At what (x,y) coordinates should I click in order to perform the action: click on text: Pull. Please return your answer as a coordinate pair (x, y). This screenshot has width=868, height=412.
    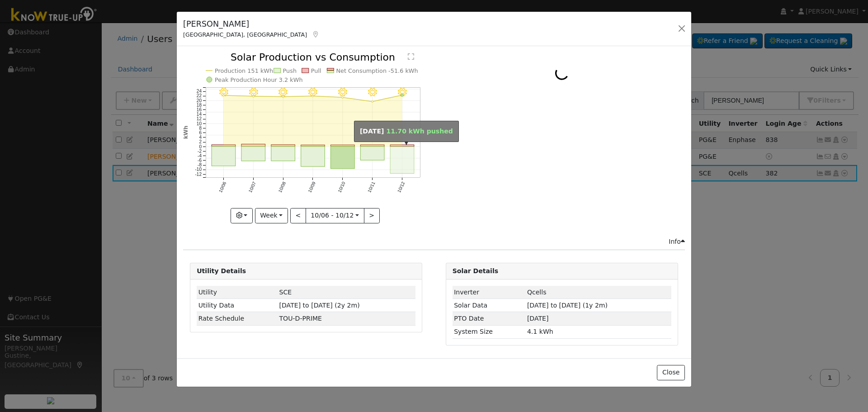
    Looking at the image, I should click on (316, 71).